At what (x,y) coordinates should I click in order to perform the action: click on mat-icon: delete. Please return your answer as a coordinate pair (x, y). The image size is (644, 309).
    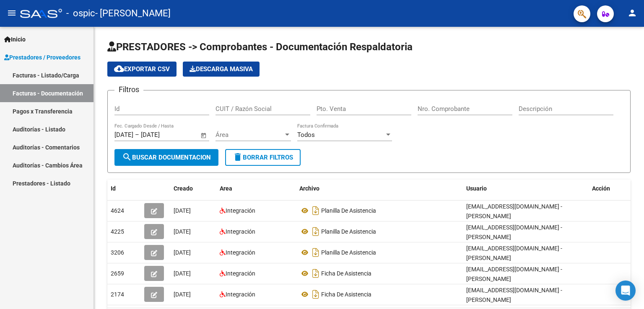
    Looking at the image, I should click on (238, 157).